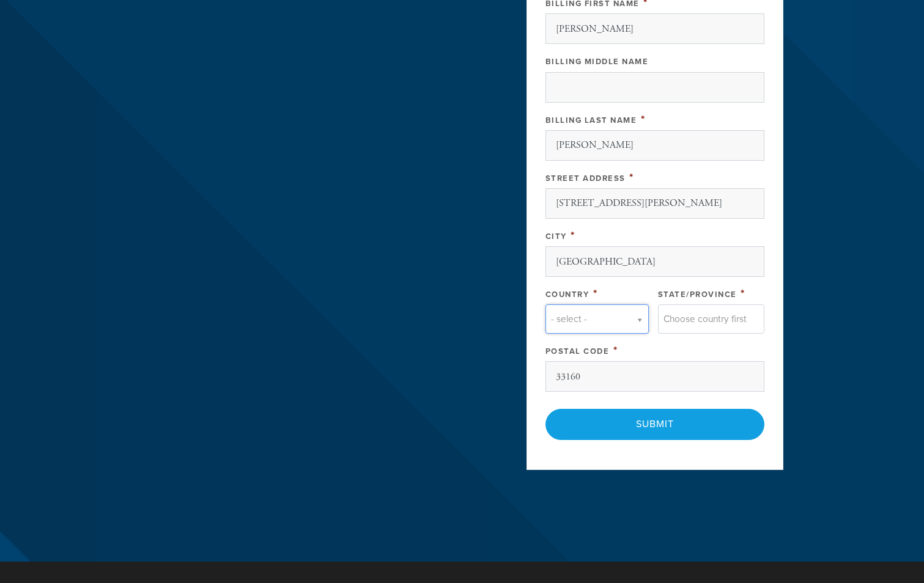 This screenshot has height=583, width=924. What do you see at coordinates (577, 351) in the screenshot?
I see `label: Postal Code` at bounding box center [577, 351].